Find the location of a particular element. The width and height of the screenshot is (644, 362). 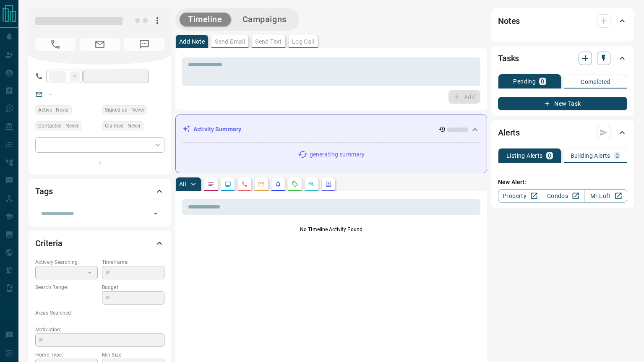

a: Condos is located at coordinates (562, 196).